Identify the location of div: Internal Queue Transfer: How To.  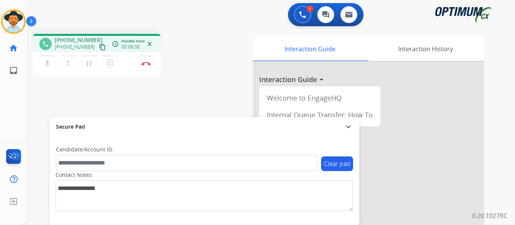
(320, 115).